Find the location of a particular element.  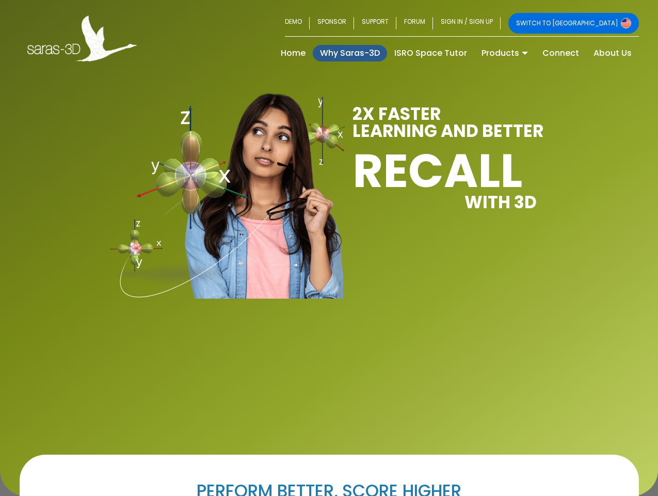

a: SIGN IN / SIGN UP is located at coordinates (467, 23).